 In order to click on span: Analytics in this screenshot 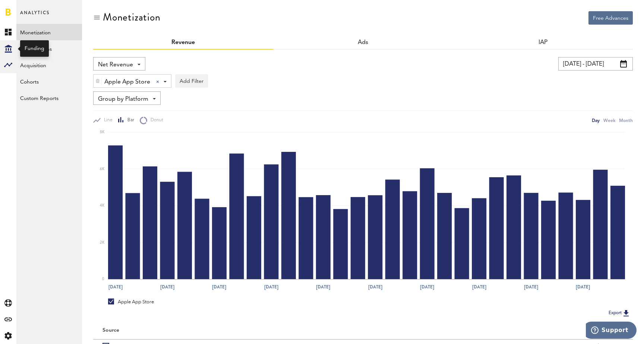, I will do `click(34, 16)`.